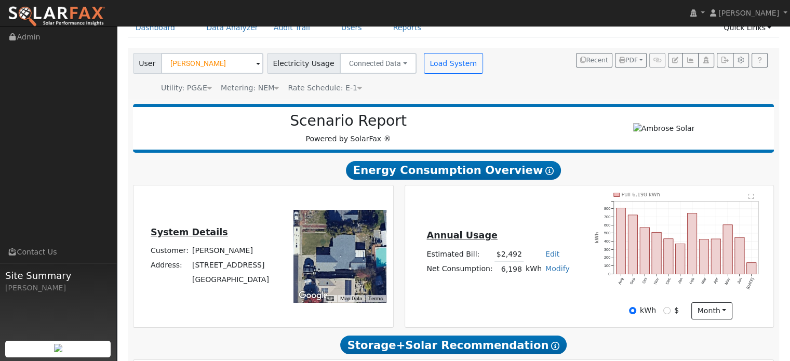 This screenshot has height=361, width=790. Describe the element at coordinates (454, 63) in the screenshot. I see `button: Load System` at that location.